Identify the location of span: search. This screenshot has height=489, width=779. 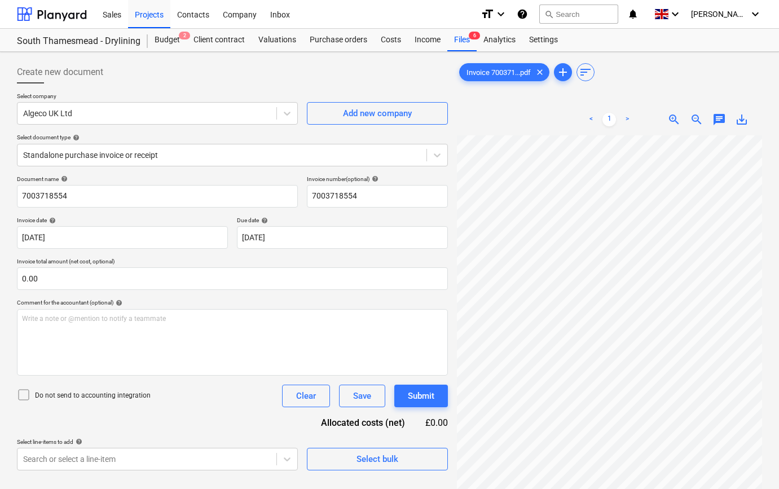
(549, 14).